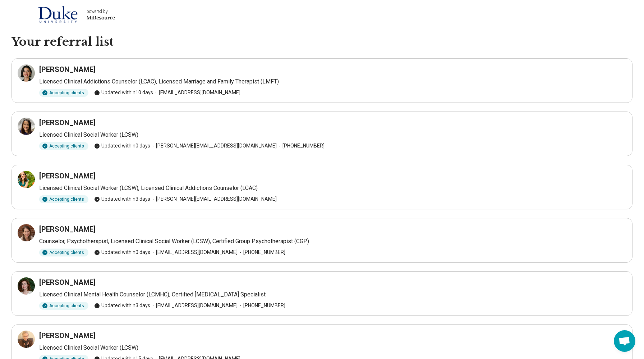  I want to click on div: powered by, so click(101, 11).